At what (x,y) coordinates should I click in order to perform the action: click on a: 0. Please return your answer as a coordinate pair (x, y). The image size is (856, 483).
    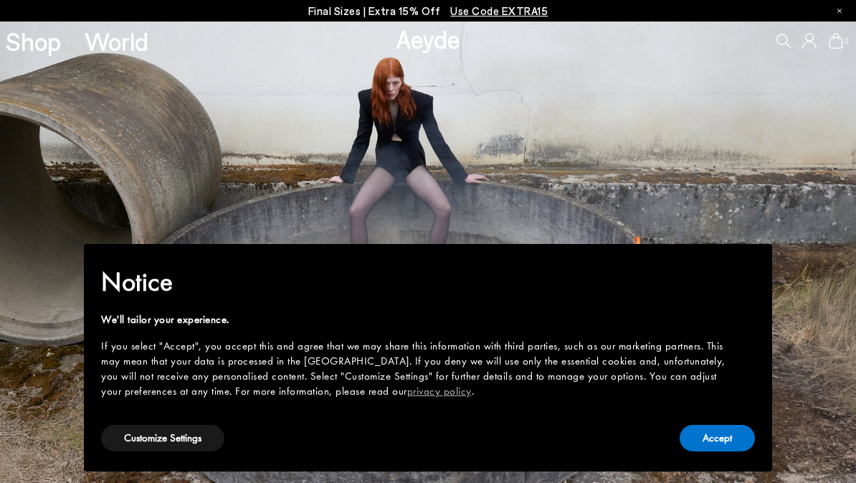
    Looking at the image, I should click on (836, 41).